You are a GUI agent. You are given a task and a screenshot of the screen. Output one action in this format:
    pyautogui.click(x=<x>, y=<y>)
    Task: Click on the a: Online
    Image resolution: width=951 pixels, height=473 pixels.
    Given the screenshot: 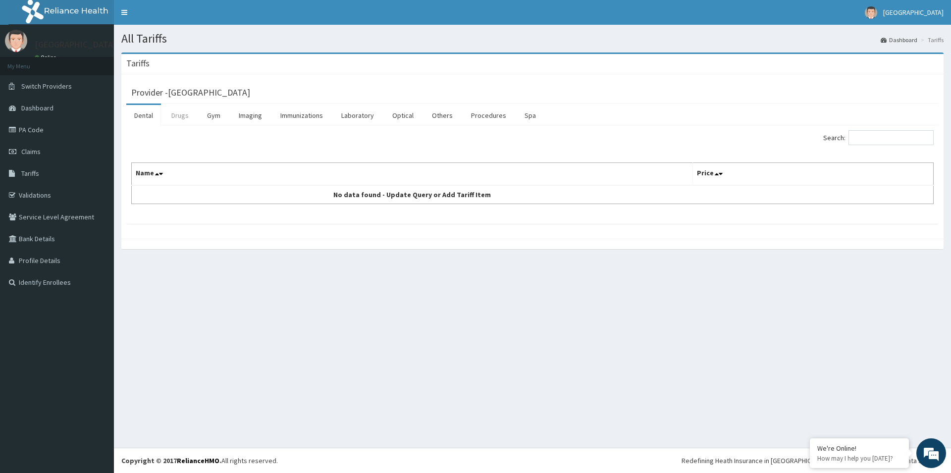 What is the action you would take?
    pyautogui.click(x=47, y=57)
    